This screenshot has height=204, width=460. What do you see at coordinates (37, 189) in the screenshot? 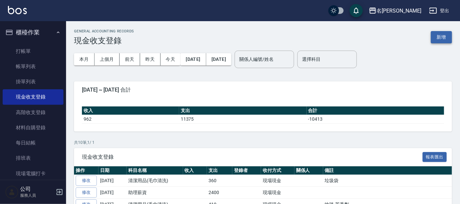
I see `h5: 公司` at bounding box center [37, 189].